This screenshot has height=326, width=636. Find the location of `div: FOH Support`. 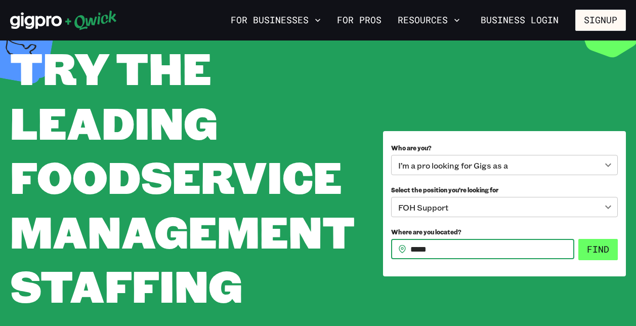

div: FOH Support is located at coordinates (505, 207).